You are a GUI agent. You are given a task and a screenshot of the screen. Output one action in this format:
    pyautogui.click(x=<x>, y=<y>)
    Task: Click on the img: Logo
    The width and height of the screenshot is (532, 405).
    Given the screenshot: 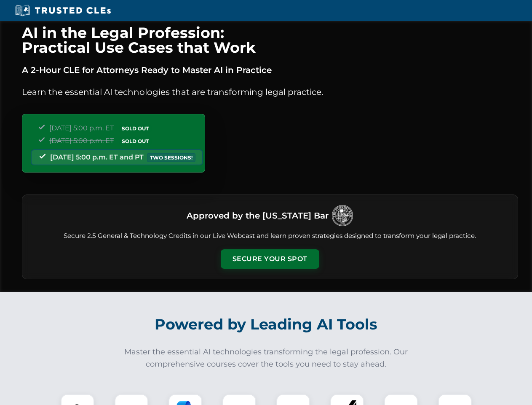 What is the action you would take?
    pyautogui.click(x=342, y=215)
    